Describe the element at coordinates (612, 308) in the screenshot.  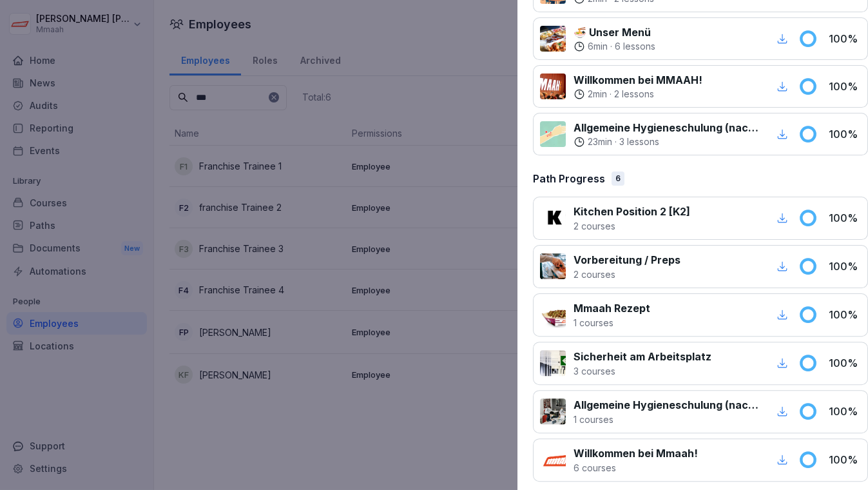
I see `p: Mmaah Rezept` at that location.